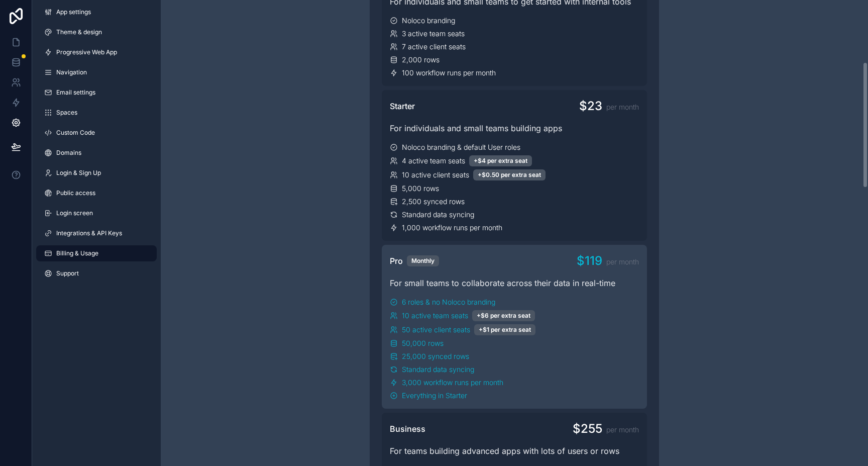 Image resolution: width=868 pixels, height=466 pixels. Describe the element at coordinates (453, 382) in the screenshot. I see `span: 3,000 workflow runs per month` at that location.